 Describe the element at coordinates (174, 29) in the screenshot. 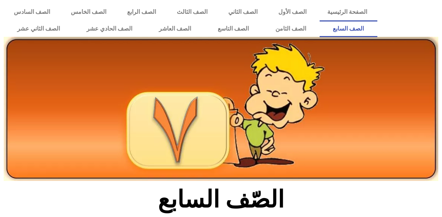

I see `a: الصف العاشر` at that location.